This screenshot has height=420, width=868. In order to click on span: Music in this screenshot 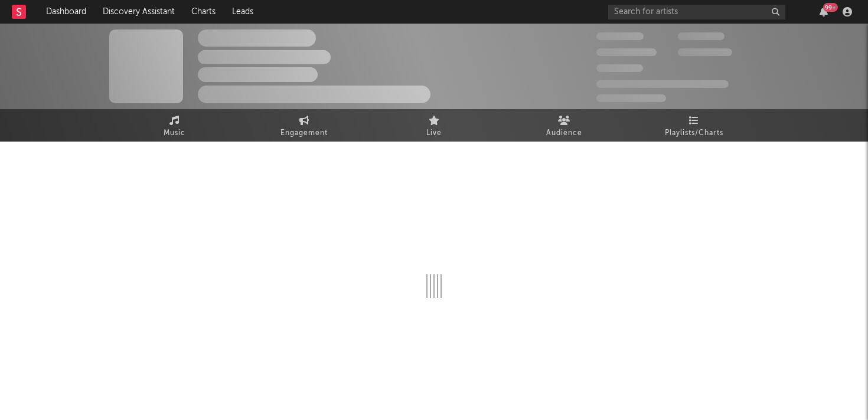, I will do `click(174, 133)`.